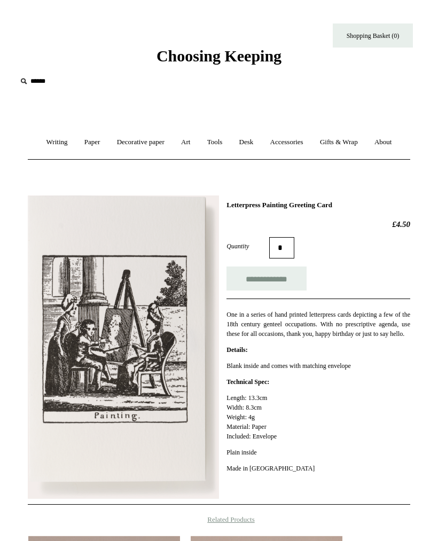  What do you see at coordinates (219, 56) in the screenshot?
I see `span: Choosing Keeping` at bounding box center [219, 56].